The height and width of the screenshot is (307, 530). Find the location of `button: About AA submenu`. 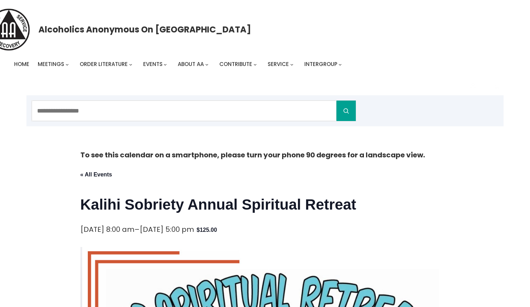

button: About AA submenu is located at coordinates (207, 64).